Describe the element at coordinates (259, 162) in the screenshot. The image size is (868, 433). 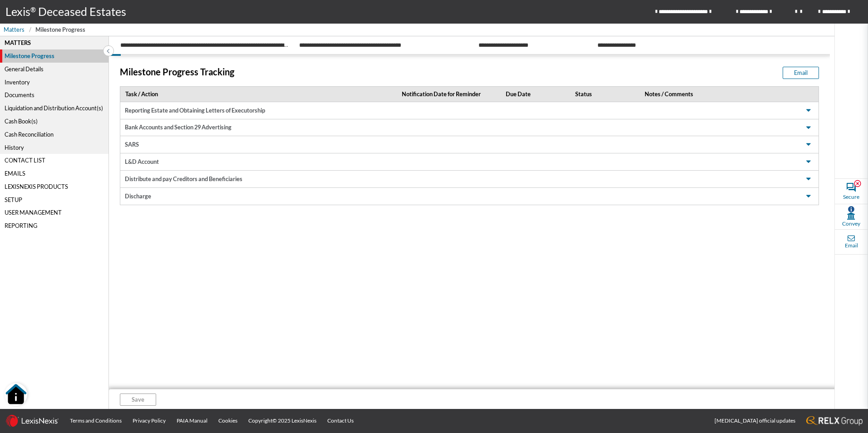
I see `td: L&D Account` at that location.